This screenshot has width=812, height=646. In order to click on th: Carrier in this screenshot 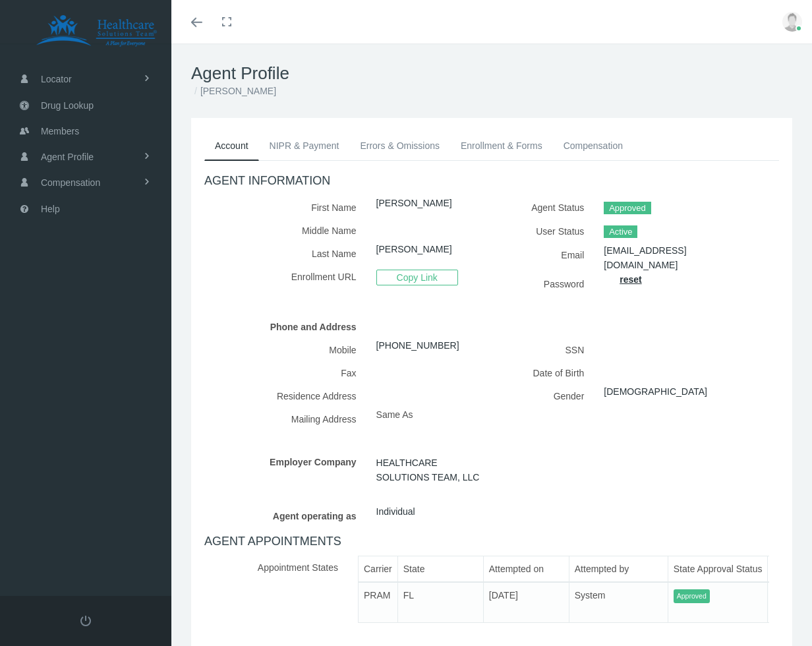, I will do `click(379, 570)`.